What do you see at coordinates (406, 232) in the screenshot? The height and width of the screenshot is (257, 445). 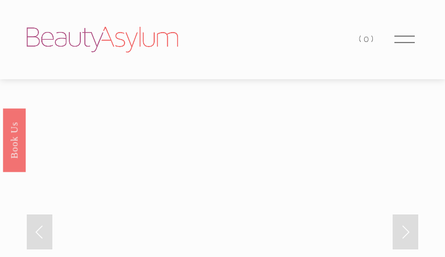 I see `a: Next Slide` at bounding box center [406, 232].